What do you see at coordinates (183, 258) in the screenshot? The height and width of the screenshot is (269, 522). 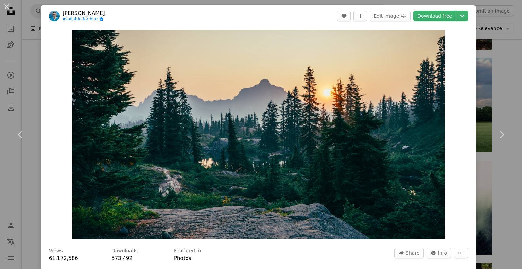 I see `a: Photos` at bounding box center [183, 258].